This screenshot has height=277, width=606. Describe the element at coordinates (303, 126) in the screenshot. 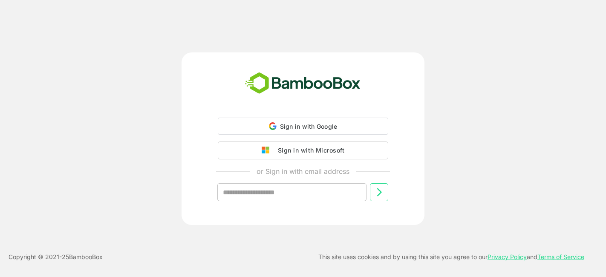

I see `div: Sign in with Google` at that location.